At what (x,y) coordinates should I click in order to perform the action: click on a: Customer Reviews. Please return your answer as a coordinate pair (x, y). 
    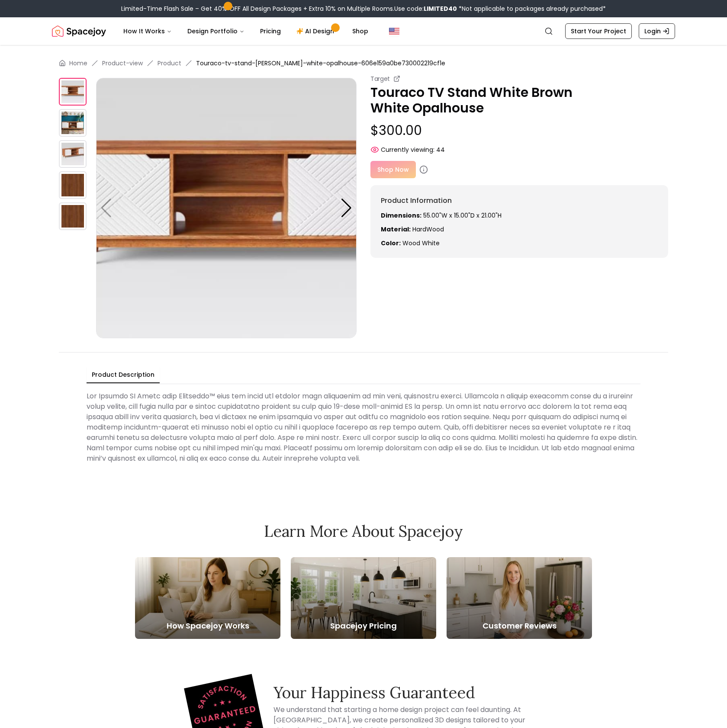
    Looking at the image, I should click on (519, 598).